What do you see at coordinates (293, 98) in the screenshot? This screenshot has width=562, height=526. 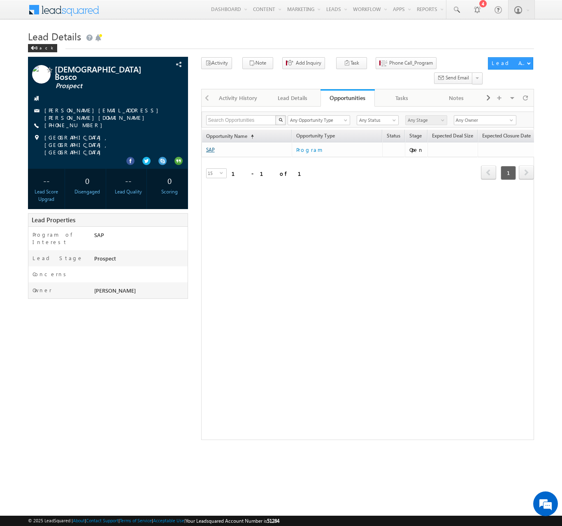 I see `div: Lead Details` at bounding box center [293, 98].